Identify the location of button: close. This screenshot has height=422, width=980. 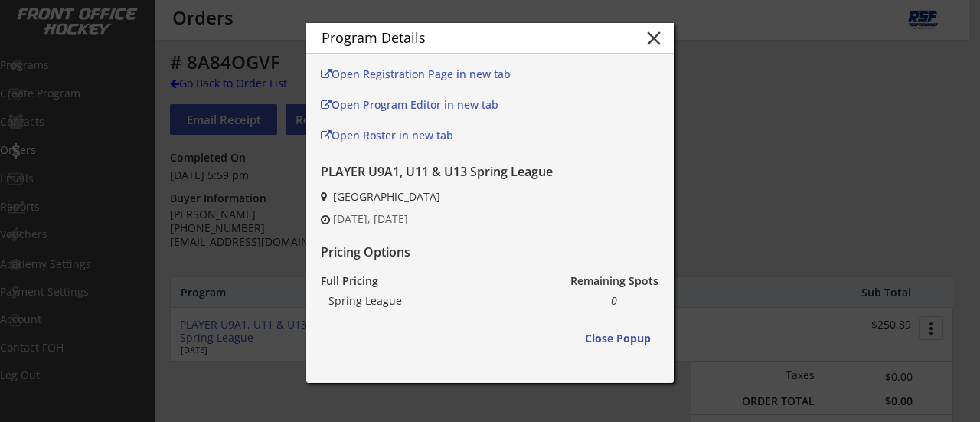
(654, 38).